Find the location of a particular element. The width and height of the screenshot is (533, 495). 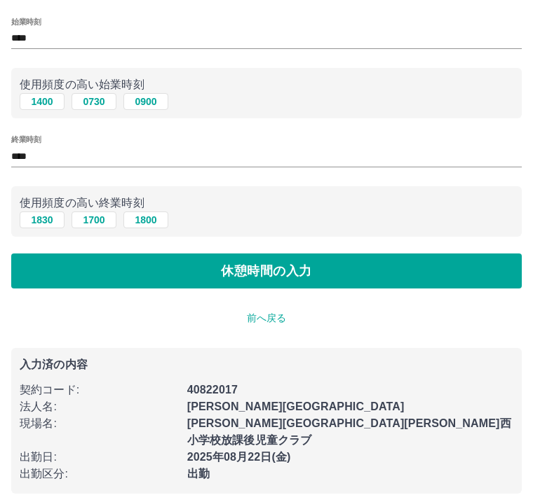

button: 0730 is located at coordinates (94, 102).